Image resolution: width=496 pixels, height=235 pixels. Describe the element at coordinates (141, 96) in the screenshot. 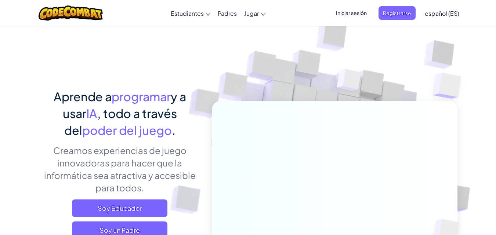

I see `span: programar` at that location.